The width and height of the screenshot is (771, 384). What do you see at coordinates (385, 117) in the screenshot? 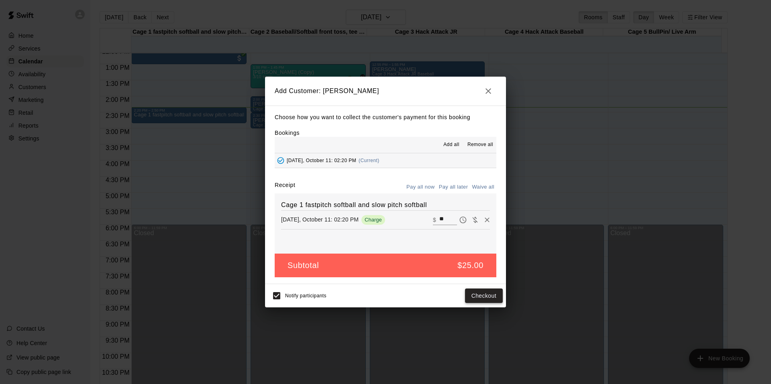
I see `p: Choose how you want to collect the customer's payment for this booking` at bounding box center [385, 117].